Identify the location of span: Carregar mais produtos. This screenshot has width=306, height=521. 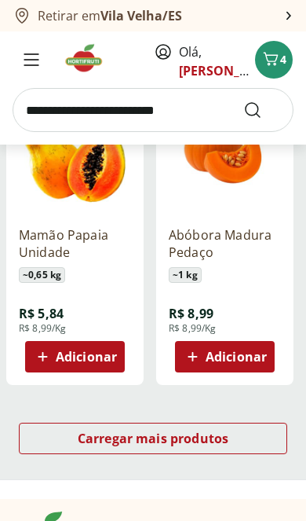
(153, 438).